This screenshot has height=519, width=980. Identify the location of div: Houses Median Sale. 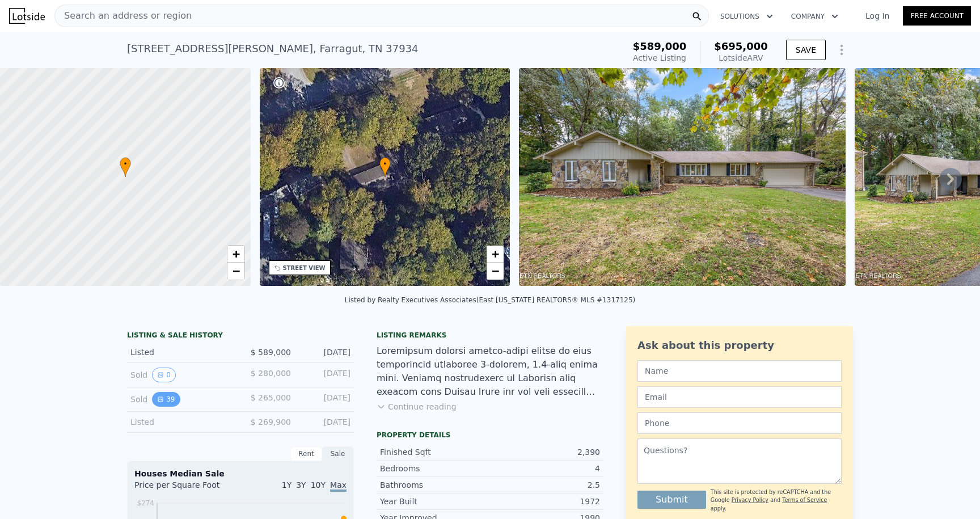
(240, 474).